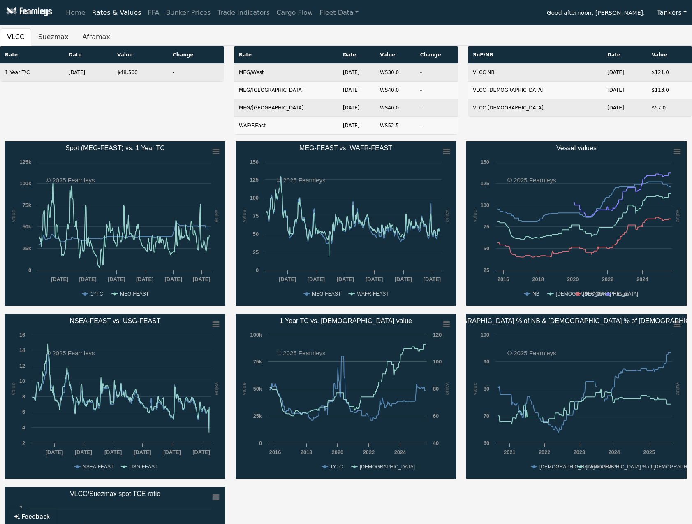 This screenshot has width=692, height=524. I want to click on td: $113.0, so click(670, 90).